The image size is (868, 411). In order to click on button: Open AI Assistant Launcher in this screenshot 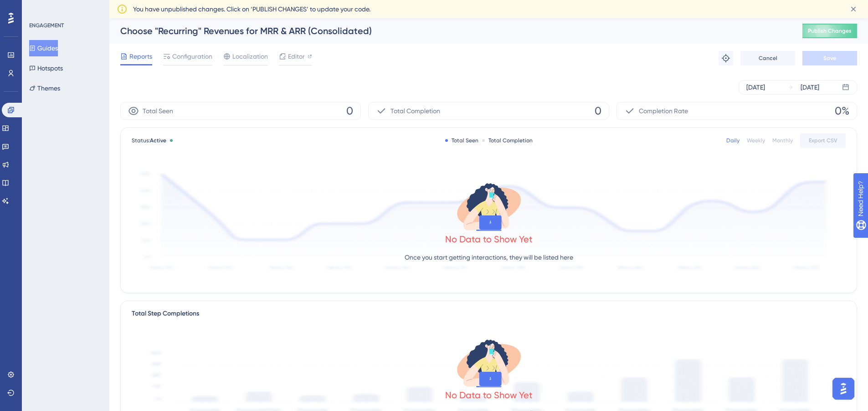, I will do `click(13, 13)`.